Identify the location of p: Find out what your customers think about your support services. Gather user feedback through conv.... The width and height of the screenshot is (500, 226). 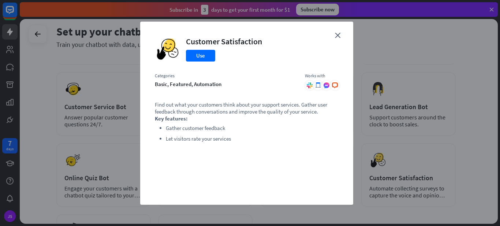
(247, 108).